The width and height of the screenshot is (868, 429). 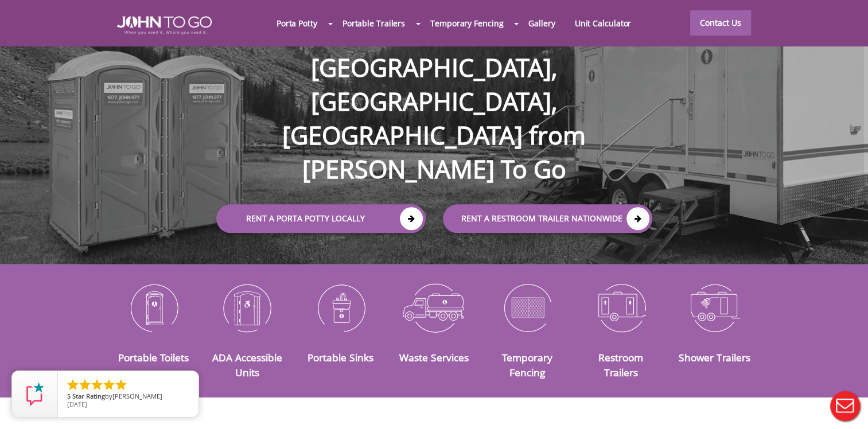 What do you see at coordinates (602, 23) in the screenshot?
I see `a: Unit Calculator` at bounding box center [602, 23].